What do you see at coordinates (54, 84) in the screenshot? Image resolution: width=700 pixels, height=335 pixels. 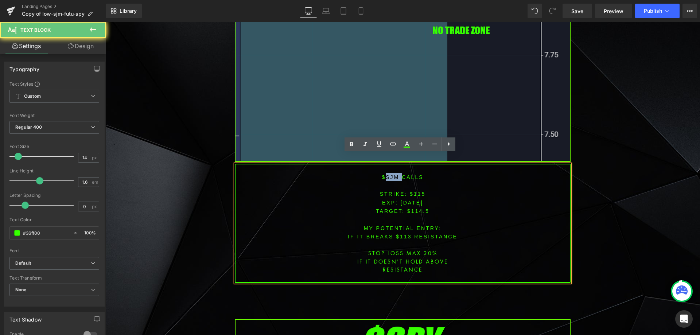 I see `div: Text Styles` at bounding box center [54, 84].